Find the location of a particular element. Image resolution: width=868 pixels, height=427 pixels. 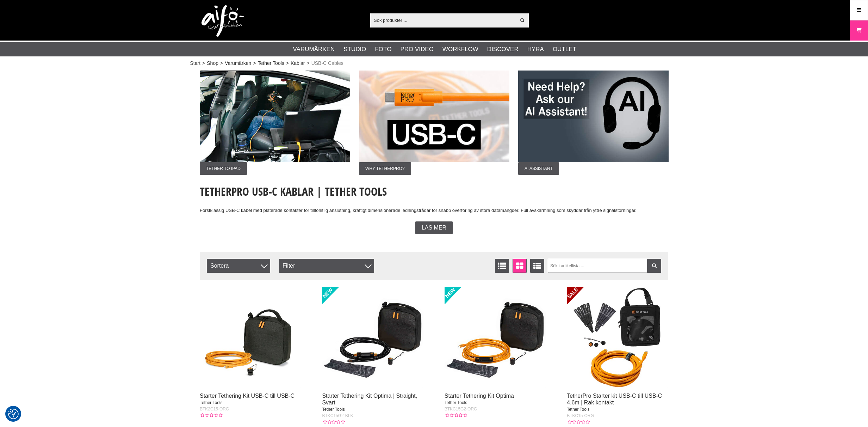

a: Annons:001 ban-elin-AIelin-eng.jpgAI Assistant is located at coordinates (594, 123).